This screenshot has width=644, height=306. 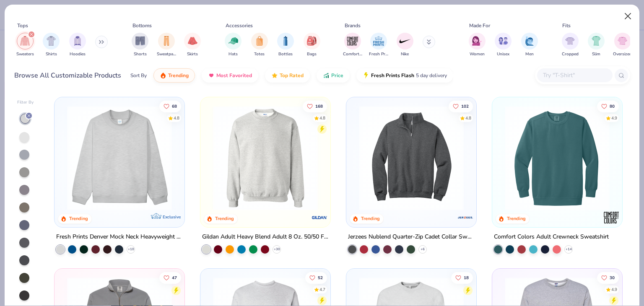 What do you see at coordinates (405, 75) in the screenshot?
I see `button: Fresh Prints Flash5 day delivery` at bounding box center [405, 75].